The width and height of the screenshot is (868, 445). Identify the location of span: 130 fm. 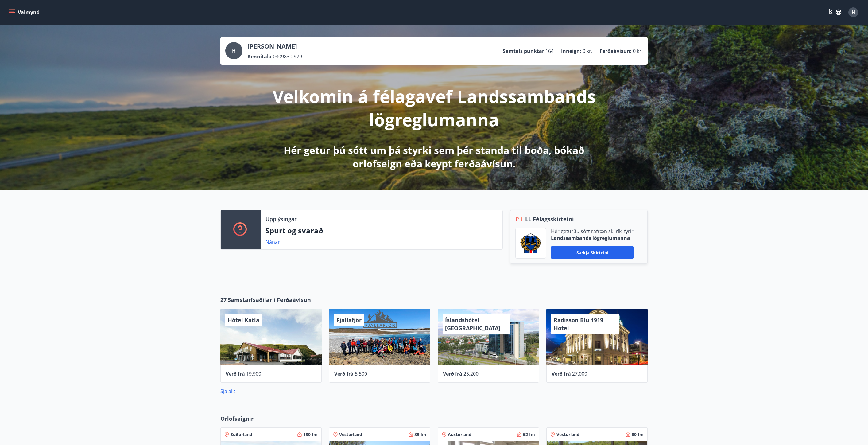
(310, 434).